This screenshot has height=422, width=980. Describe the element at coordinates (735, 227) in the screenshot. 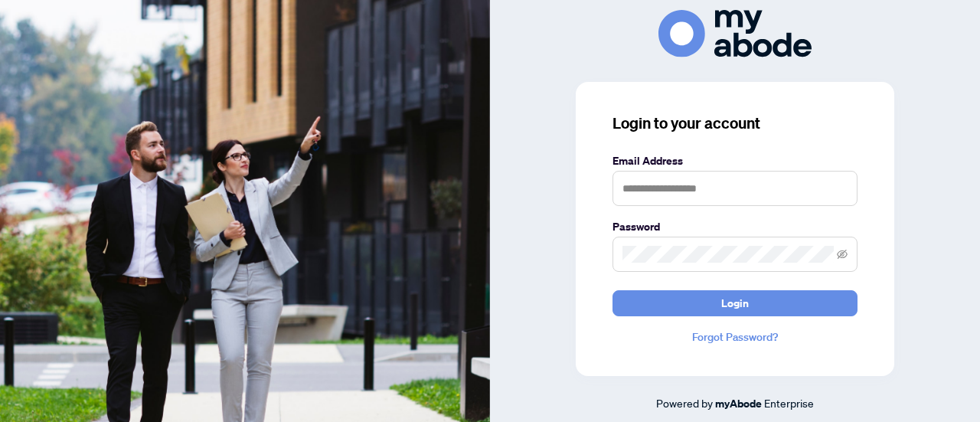

I see `label: Password` at that location.